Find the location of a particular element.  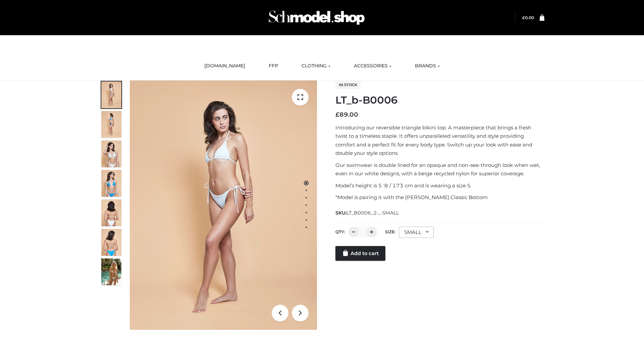

img: Arieltop_CloudNine_AzureSky2.jpg is located at coordinates (112, 272).